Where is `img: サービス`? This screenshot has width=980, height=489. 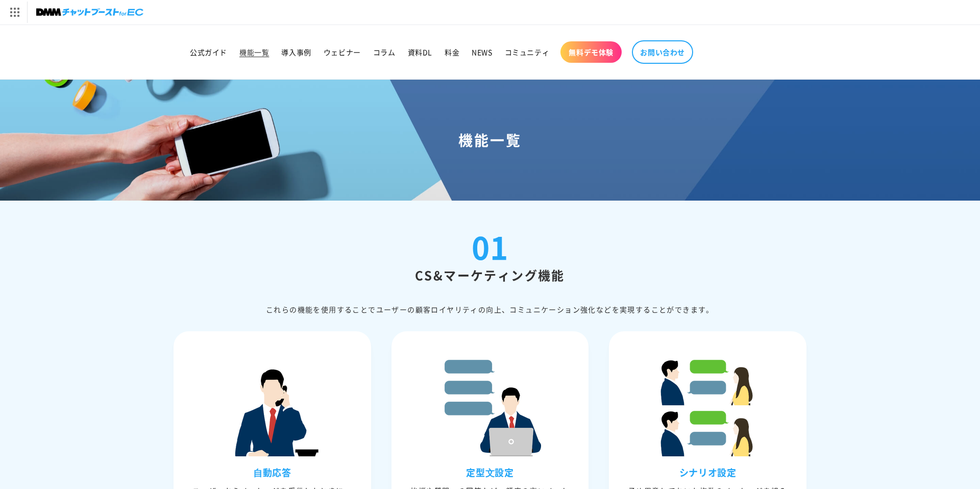
img: サービス is located at coordinates (14, 12).